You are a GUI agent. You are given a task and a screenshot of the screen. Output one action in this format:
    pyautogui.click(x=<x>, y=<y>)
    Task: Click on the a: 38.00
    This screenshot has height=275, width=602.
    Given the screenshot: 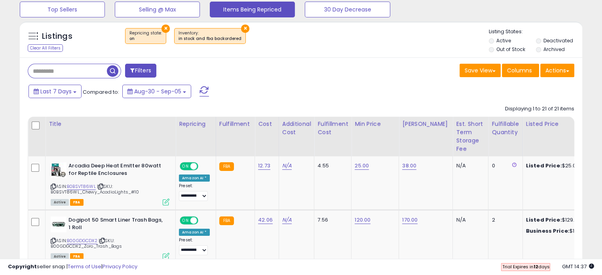 What is the action you would take?
    pyautogui.click(x=409, y=166)
    